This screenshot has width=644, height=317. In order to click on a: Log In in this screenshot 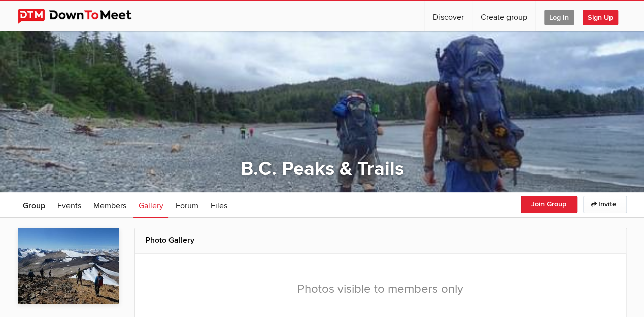, I will do `click(559, 16)`.